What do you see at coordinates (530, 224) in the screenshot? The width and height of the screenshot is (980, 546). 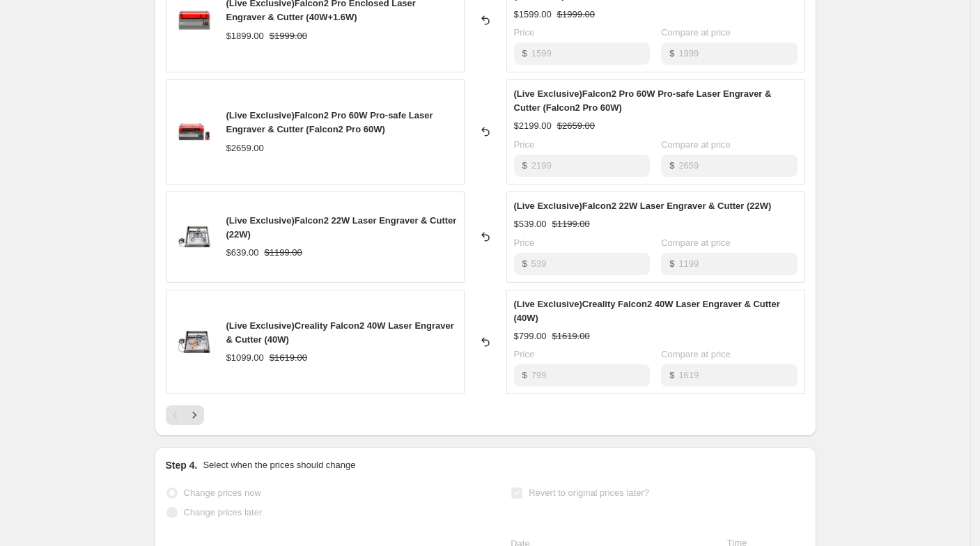 I see `div: $539.00` at bounding box center [530, 224].